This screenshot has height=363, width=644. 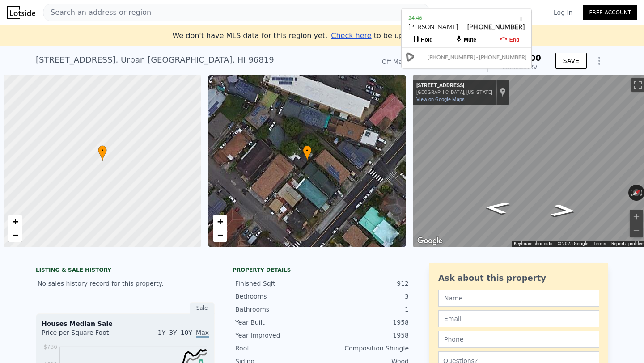 What do you see at coordinates (278, 284) in the screenshot?
I see `div: Finished Sqft` at bounding box center [278, 284].